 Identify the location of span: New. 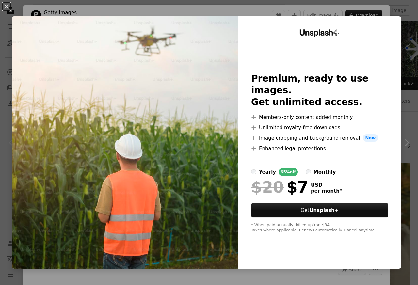
(371, 138).